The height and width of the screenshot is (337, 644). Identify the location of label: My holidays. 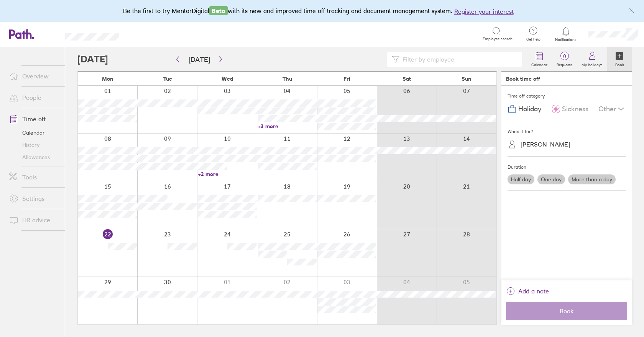
(592, 64).